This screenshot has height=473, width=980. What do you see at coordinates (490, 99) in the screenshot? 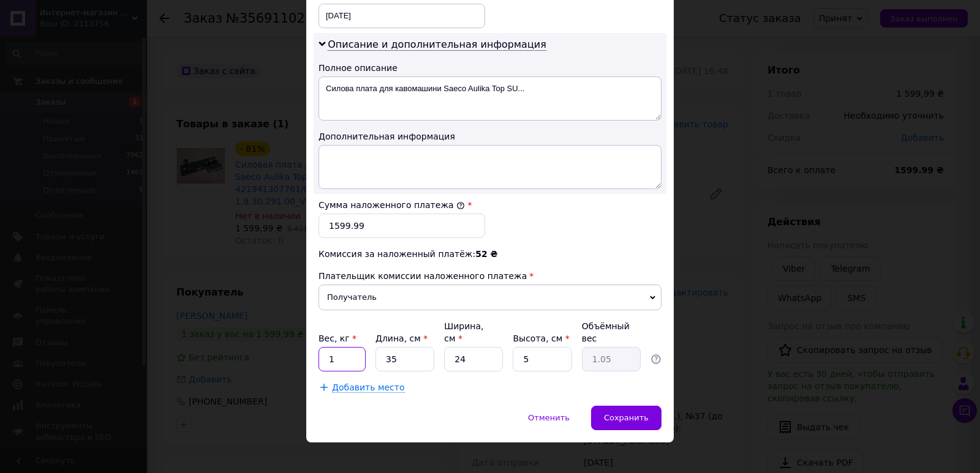
I see `textarea: Силова плата для кавомашини Saeco Aulika Top SU...` at bounding box center [490, 99].